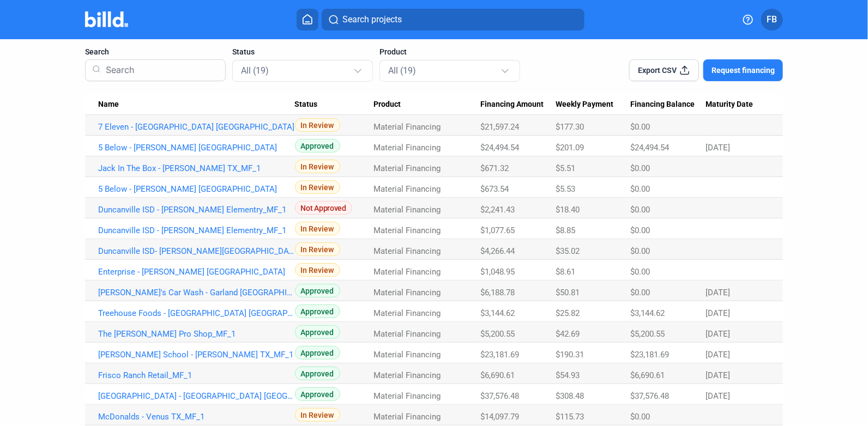 The width and height of the screenshot is (868, 426). Describe the element at coordinates (570, 127) in the screenshot. I see `span: $177.30` at that location.